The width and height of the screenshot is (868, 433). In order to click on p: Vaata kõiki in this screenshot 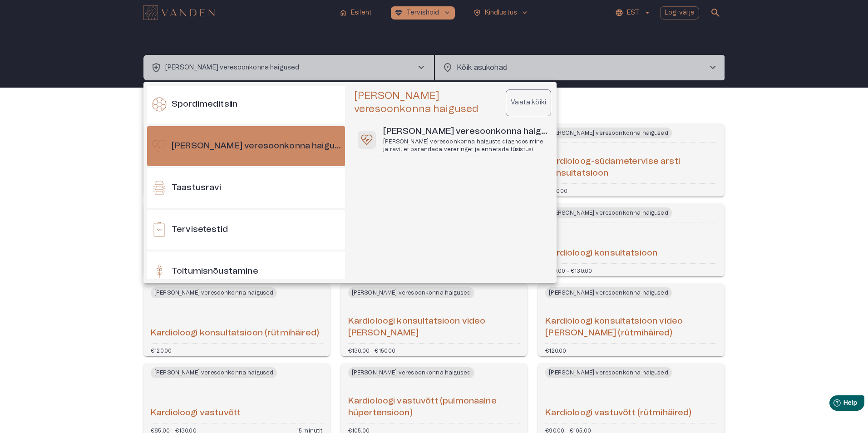, I will do `click(528, 103)`.